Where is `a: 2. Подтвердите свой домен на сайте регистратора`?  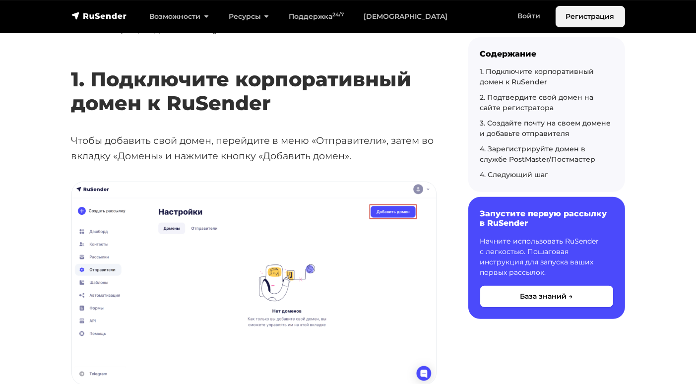
a: 2. Подтвердите свой домен на сайте регистратора is located at coordinates (537, 102).